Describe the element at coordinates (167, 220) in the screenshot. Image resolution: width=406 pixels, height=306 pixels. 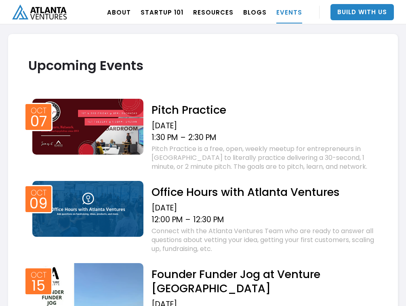
I see `div: 12:00 PM` at that location.